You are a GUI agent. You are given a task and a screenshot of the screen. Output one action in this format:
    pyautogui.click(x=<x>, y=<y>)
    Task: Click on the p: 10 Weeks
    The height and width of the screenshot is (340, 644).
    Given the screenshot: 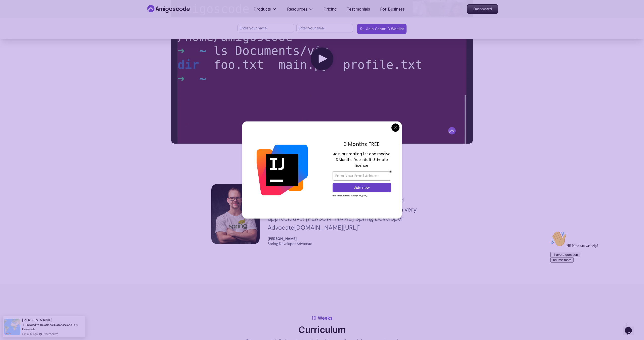 What is the action you would take?
    pyautogui.click(x=322, y=318)
    